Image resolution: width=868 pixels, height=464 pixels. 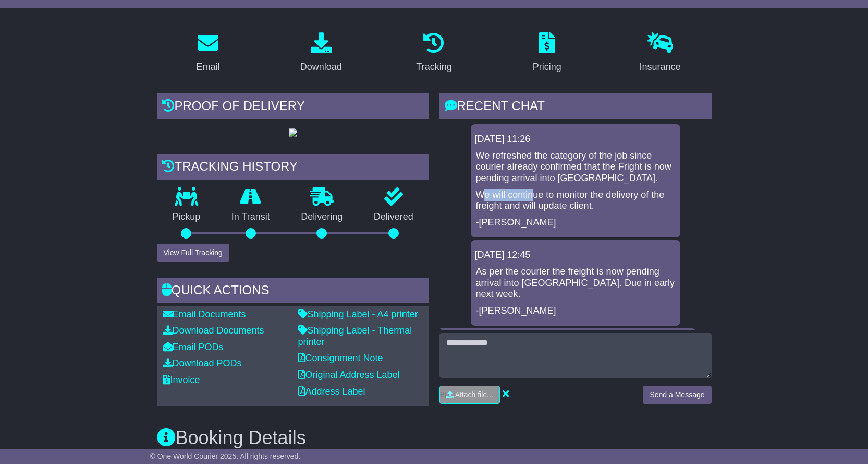 What do you see at coordinates (321, 53) in the screenshot?
I see `a: Download` at bounding box center [321, 53].